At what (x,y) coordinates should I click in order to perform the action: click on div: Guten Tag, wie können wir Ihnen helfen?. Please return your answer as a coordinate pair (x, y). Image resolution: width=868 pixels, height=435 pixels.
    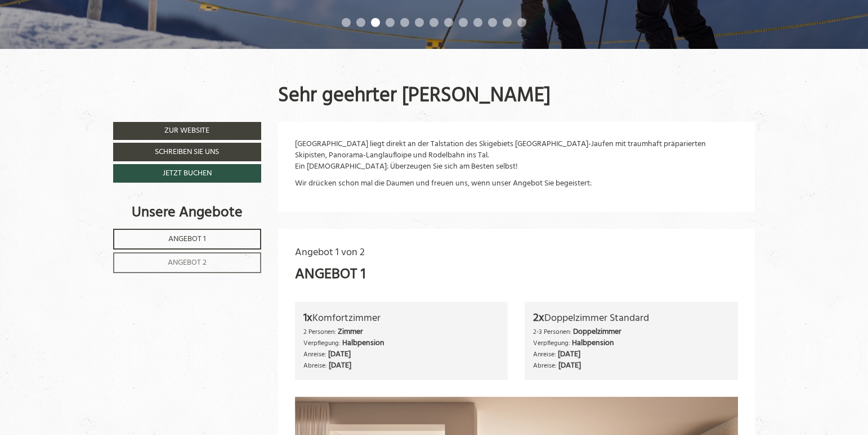
    Looking at the image, I should click on (84, 45).